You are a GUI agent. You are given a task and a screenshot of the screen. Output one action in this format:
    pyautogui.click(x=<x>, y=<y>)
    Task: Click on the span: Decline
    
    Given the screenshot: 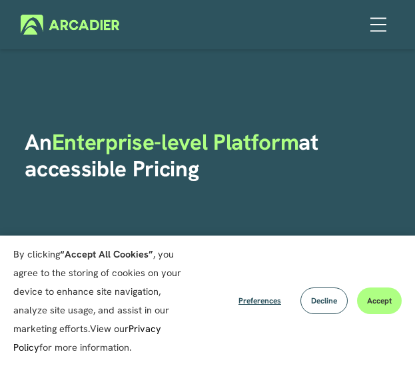 What is the action you would take?
    pyautogui.click(x=323, y=301)
    